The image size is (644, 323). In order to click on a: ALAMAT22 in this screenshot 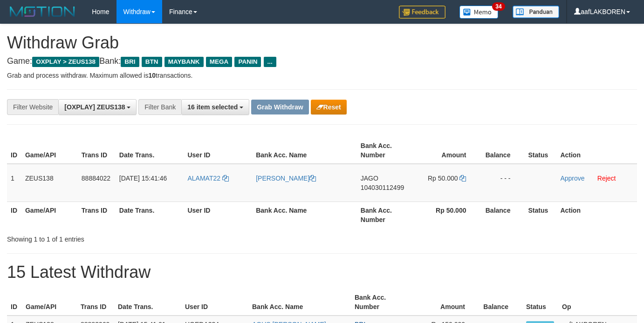, I will do `click(208, 178)`.